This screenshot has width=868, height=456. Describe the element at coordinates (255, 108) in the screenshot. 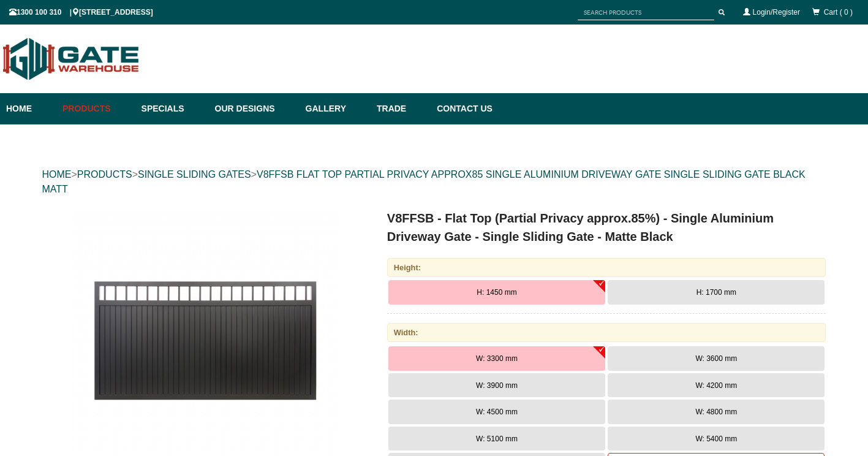

I see `a: Our Designs` at that location.